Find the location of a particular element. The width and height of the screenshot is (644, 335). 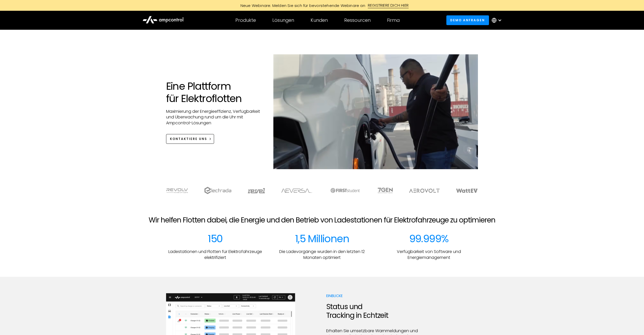

div: Ressourcen is located at coordinates (357, 20).